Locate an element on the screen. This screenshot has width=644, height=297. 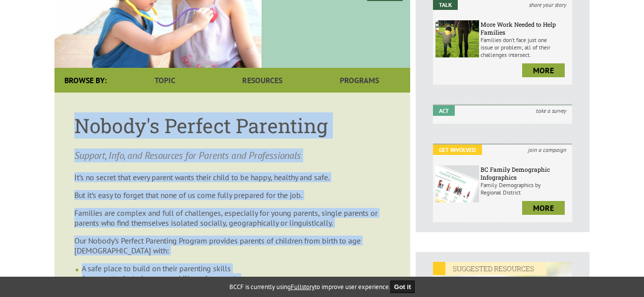
li: An opportunity to learn new skills and concepts is located at coordinates (236, 278).